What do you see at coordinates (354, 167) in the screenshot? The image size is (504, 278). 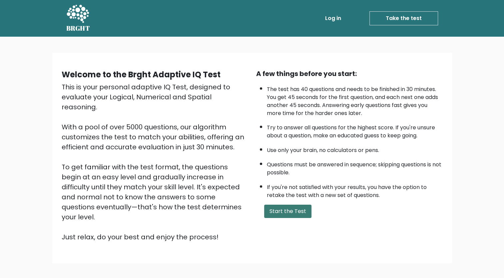 I see `li: Questions must be answered in sequence; skipping questions is not possible.` at bounding box center [354, 167].